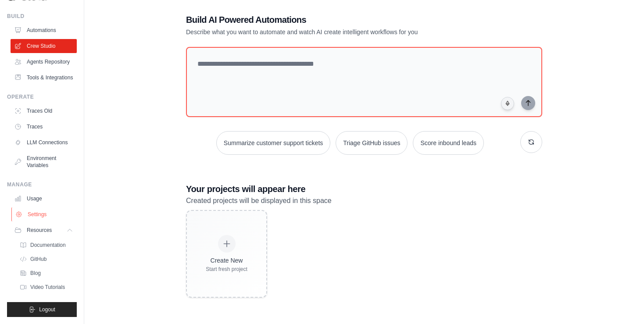 This screenshot has width=644, height=324. Describe the element at coordinates (43, 46) in the screenshot. I see `a: Crew Studio` at that location.